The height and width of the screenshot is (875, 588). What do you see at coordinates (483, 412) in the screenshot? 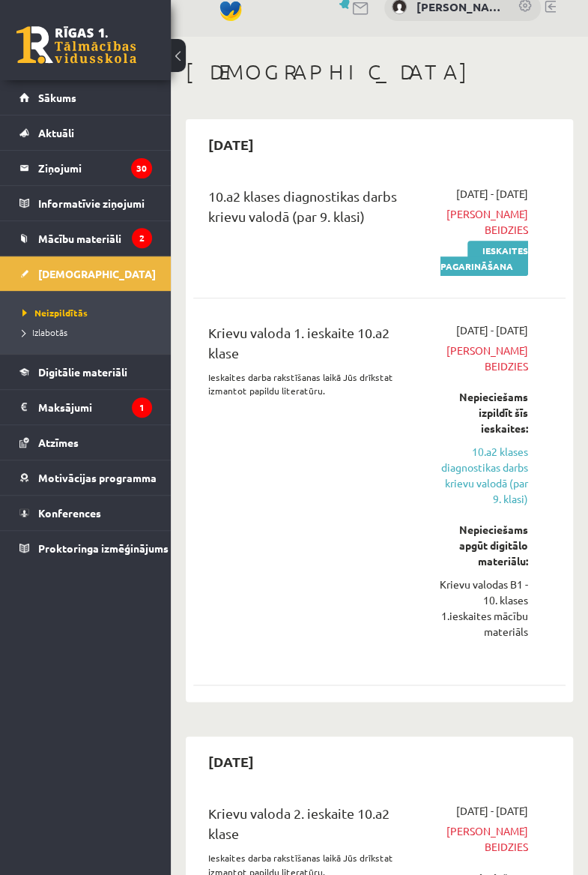
I see `div: Nepieciešams izpildīt šīs ieskaites:` at bounding box center [483, 412].